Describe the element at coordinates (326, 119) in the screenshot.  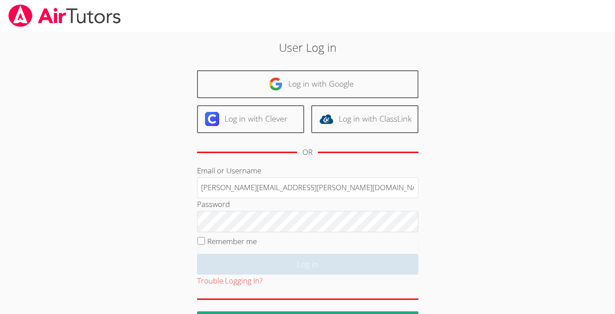
I see `img: classlink-logo-d6bb404cc1216ec64c9a2012d9dc4662098be43eaf13dc465df04b49fa7ab582.svg` at that location.